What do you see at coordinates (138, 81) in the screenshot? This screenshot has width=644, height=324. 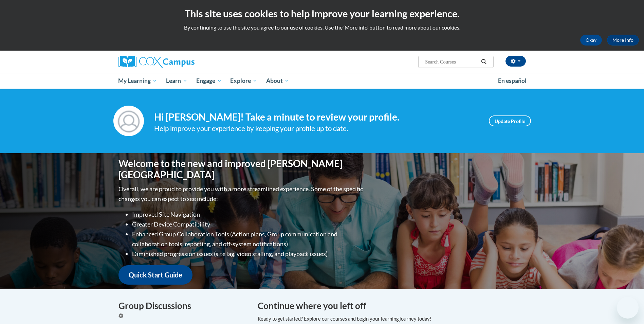 I see `a: My Learning` at bounding box center [138, 81].